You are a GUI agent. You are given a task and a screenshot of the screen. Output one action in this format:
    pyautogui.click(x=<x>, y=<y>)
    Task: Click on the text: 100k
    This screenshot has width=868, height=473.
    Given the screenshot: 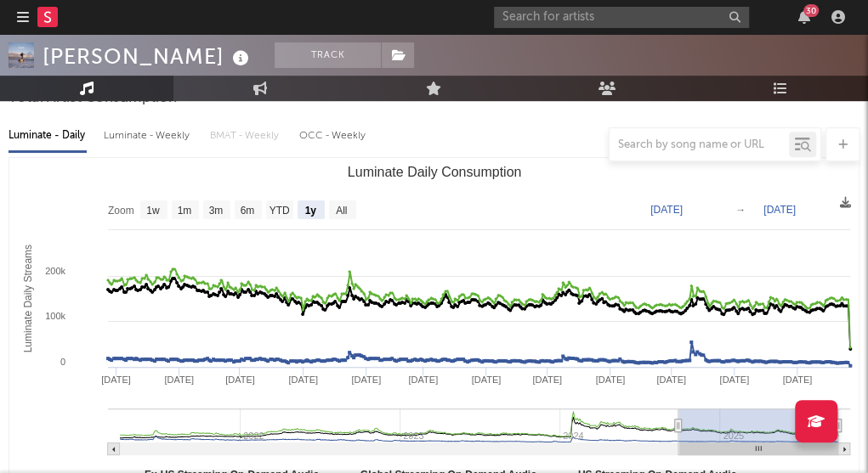 What is the action you would take?
    pyautogui.click(x=56, y=316)
    